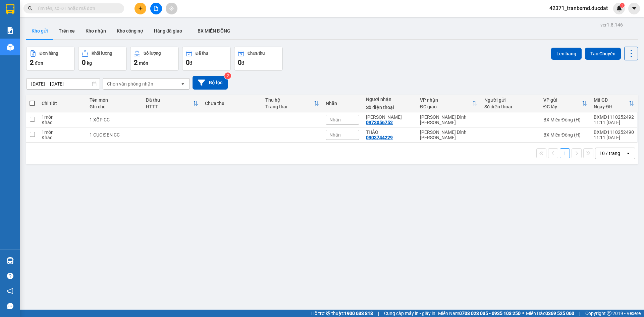 This screenshot has width=644, height=317. Describe the element at coordinates (130, 84) in the screenshot. I see `div: Chọn văn phòng nhận` at that location.